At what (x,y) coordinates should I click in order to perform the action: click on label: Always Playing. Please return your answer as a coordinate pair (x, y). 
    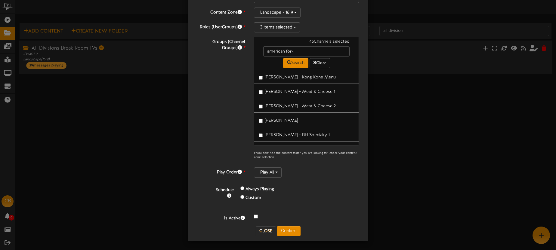
    Looking at the image, I should click on (260, 190).